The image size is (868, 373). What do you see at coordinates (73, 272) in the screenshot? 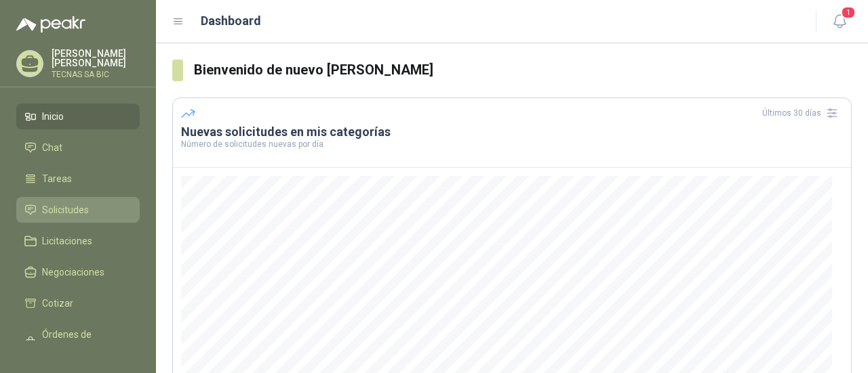
I see `span: Negociaciones` at bounding box center [73, 272].